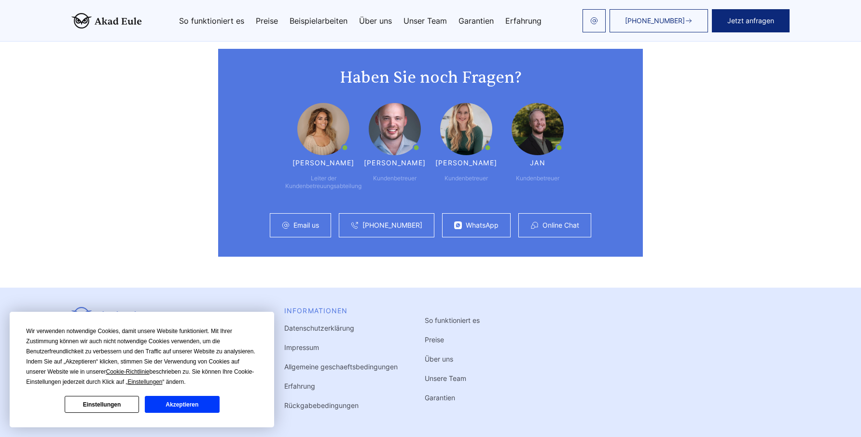 The height and width of the screenshot is (437, 861). Describe the element at coordinates (482, 225) in the screenshot. I see `a: WhatsApp` at that location.